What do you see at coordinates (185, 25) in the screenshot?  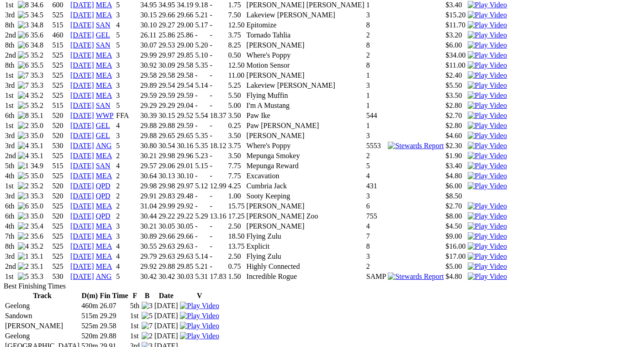 I see `td: 29.00` at bounding box center [185, 25].